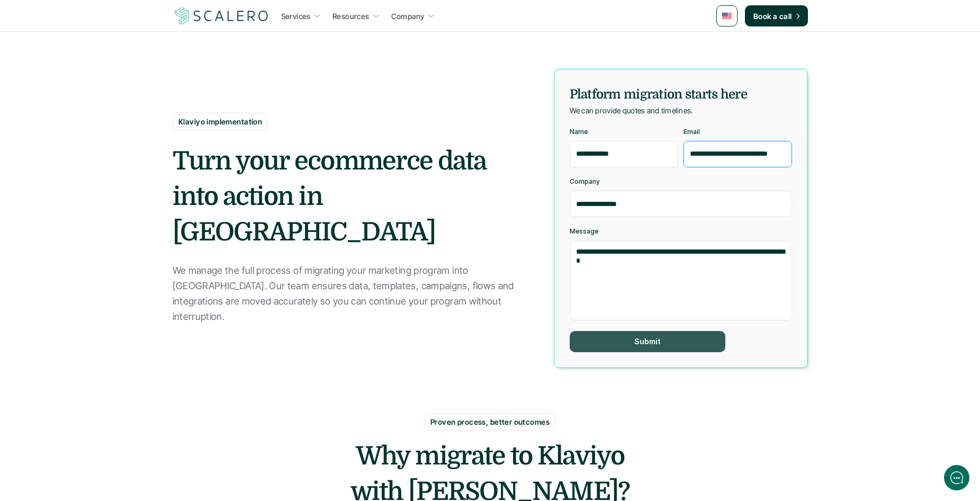 The image size is (980, 501). Describe the element at coordinates (221, 121) in the screenshot. I see `p: Klaviyo implementation` at that location.